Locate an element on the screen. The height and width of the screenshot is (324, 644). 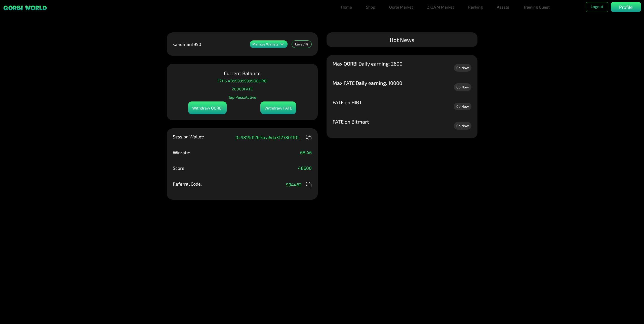
p: Tap Pass: Active is located at coordinates (242, 97).